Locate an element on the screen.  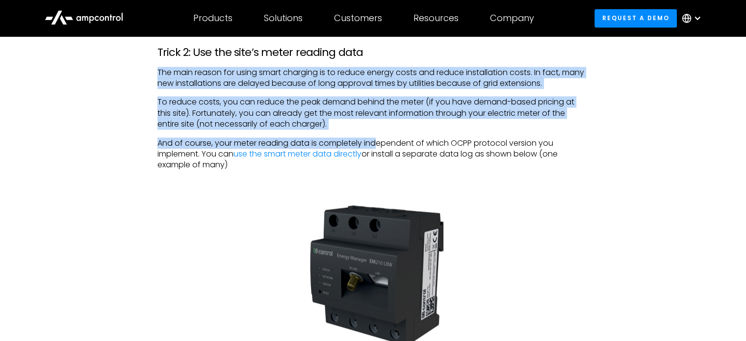
div: Solutions is located at coordinates (283, 18).